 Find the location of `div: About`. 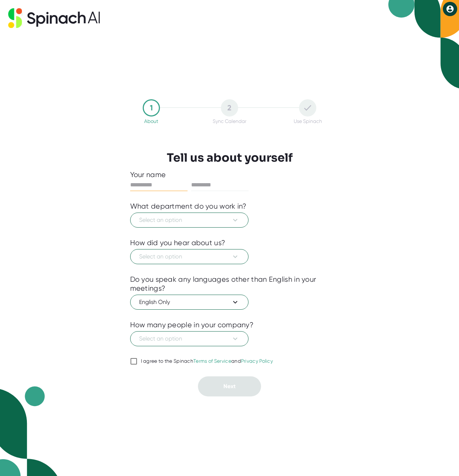

div: About is located at coordinates (151, 121).